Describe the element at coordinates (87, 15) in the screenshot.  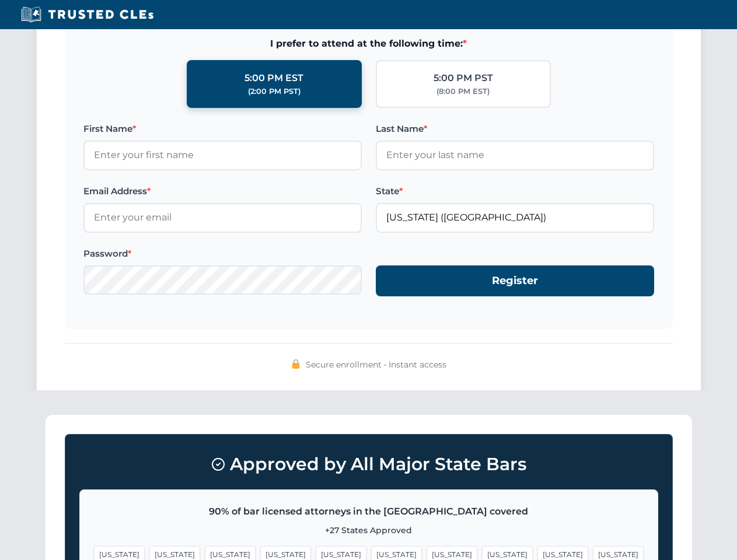
I see `img: Trusted CLEs` at that location.